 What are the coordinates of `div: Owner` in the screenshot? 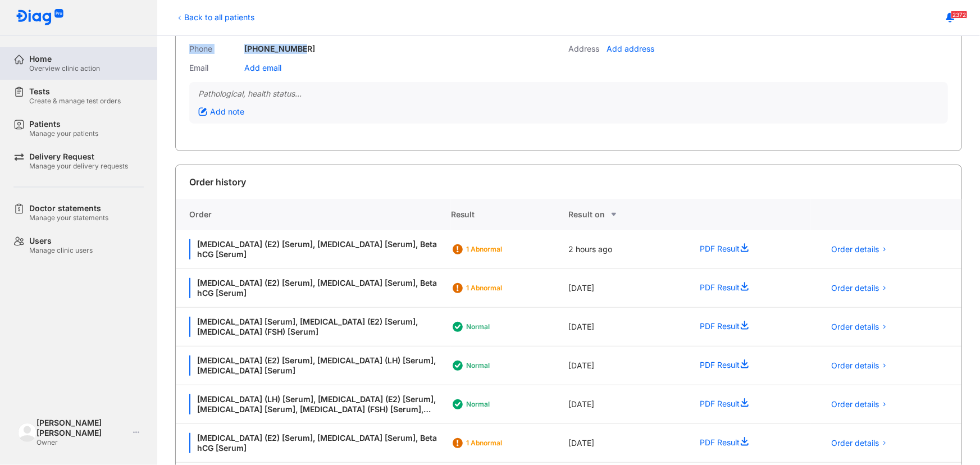 It's located at (83, 442).